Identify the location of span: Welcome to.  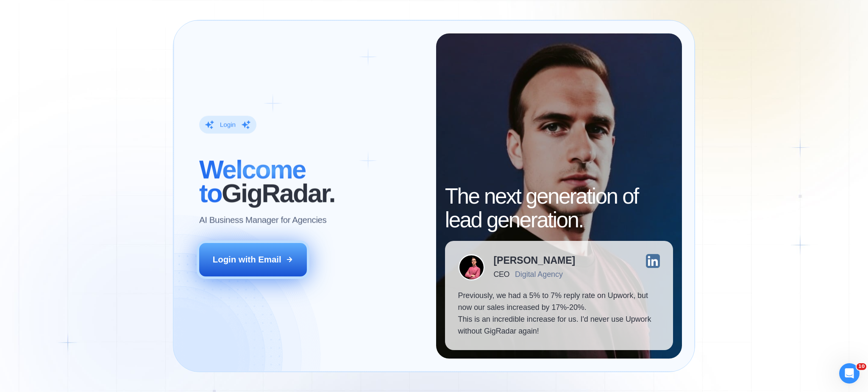
(252, 181).